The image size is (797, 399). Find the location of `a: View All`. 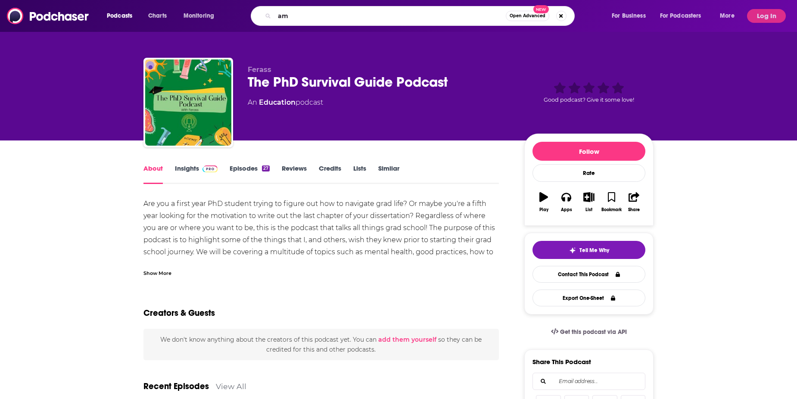

a: View All is located at coordinates (231, 386).